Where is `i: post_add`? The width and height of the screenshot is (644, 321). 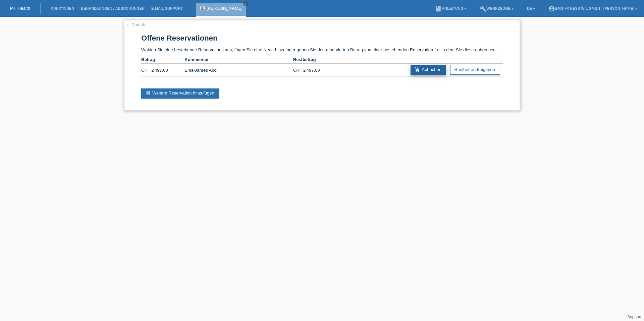 i: post_add is located at coordinates (148, 93).